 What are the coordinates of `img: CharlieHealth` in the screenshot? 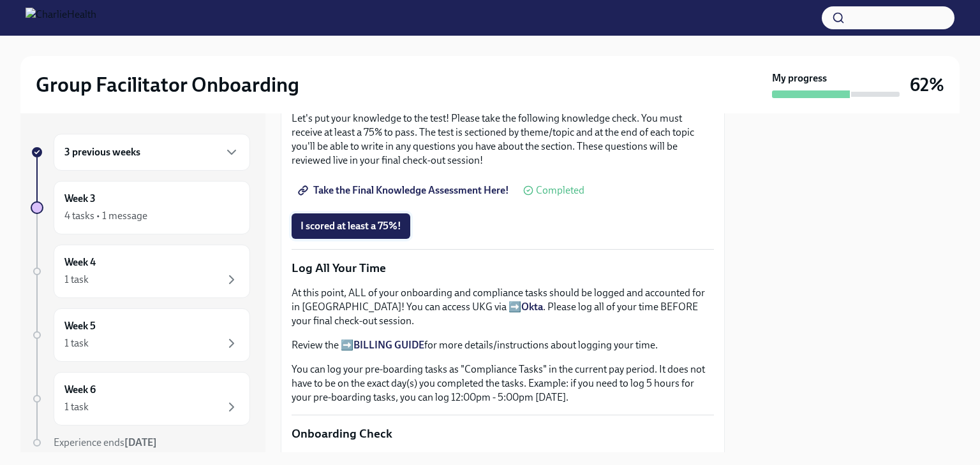 It's located at (61, 18).